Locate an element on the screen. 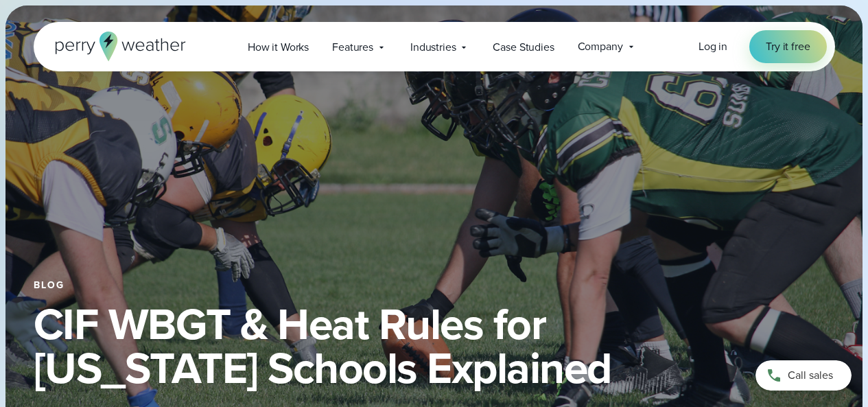 Image resolution: width=868 pixels, height=407 pixels. span: Log in is located at coordinates (712, 46).